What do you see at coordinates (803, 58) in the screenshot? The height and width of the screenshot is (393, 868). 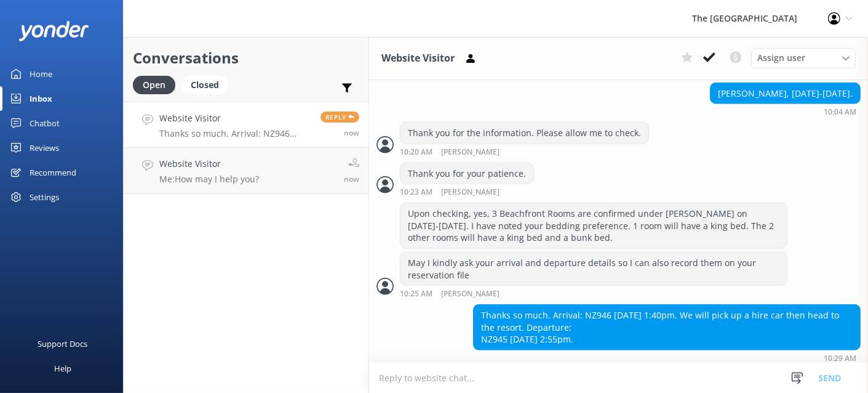 I see `div: Assign User` at bounding box center [803, 58].